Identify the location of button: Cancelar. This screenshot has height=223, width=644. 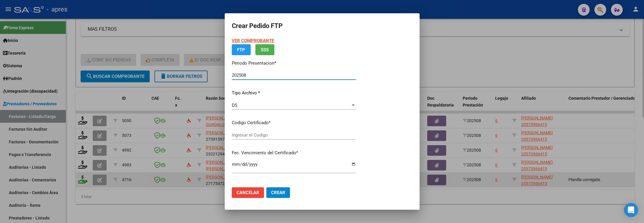
(248, 193).